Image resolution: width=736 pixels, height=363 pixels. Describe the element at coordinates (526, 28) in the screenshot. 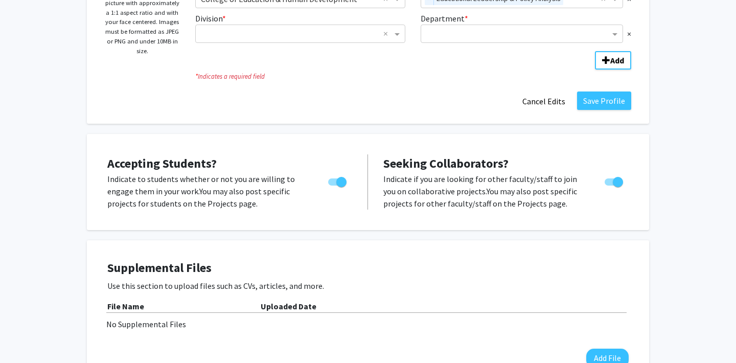

I see `div: Department` at that location.